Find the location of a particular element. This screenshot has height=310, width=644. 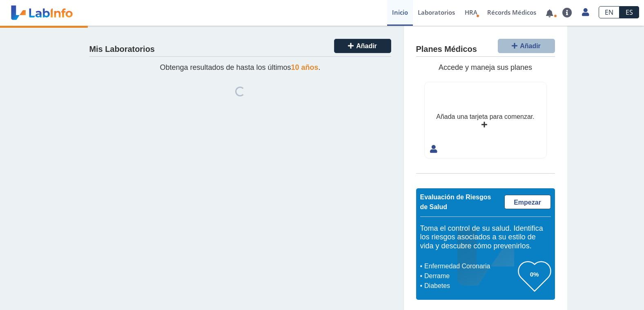

span: 10 años is located at coordinates (305, 68).